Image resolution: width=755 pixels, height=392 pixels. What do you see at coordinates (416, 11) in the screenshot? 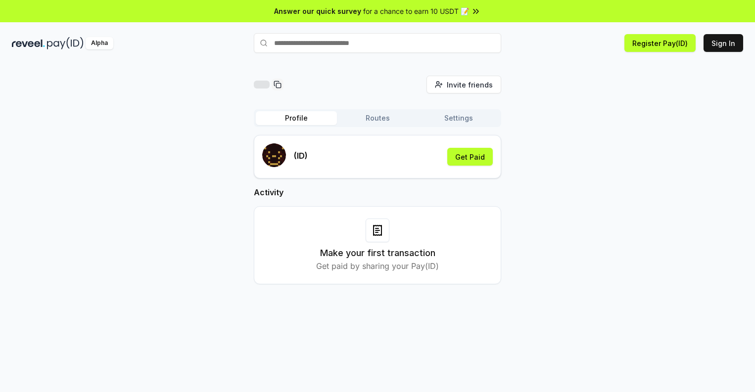
I see `span: for a chance to earn 10 USDT 📝` at bounding box center [416, 11].